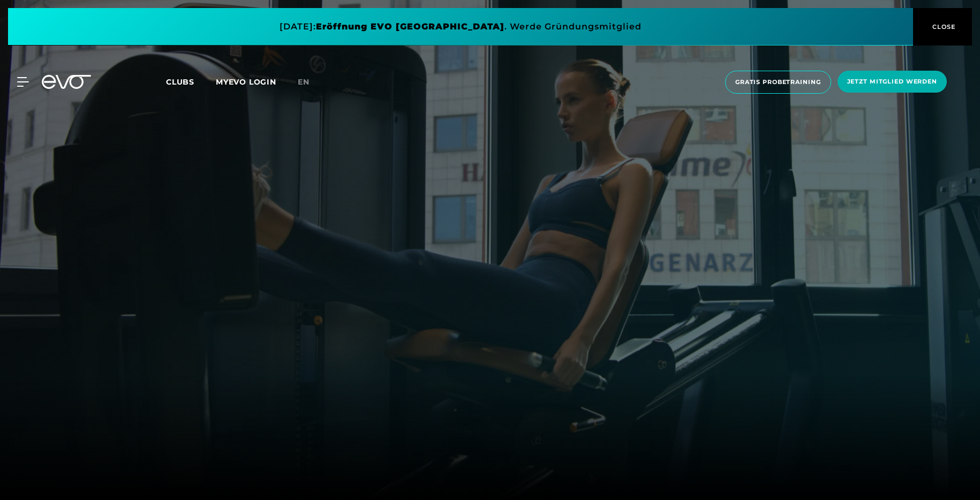  What do you see at coordinates (778, 82) in the screenshot?
I see `a: Gratis Probetraining` at bounding box center [778, 82].